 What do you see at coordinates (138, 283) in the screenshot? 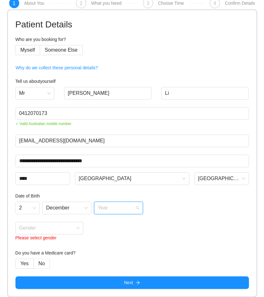
I see `span: arrow-right` at bounding box center [138, 283].